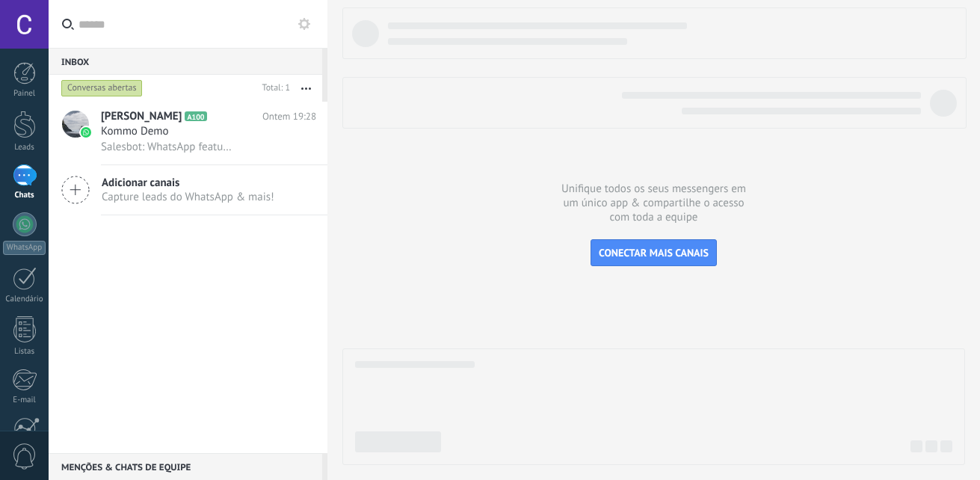 The width and height of the screenshot is (980, 480). What do you see at coordinates (25, 94) in the screenshot?
I see `div: Painel` at bounding box center [25, 94].